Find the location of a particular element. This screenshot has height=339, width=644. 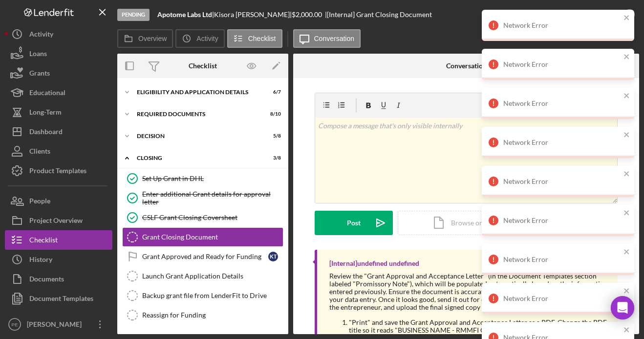

a: Grant Closing Document is located at coordinates (203, 238).